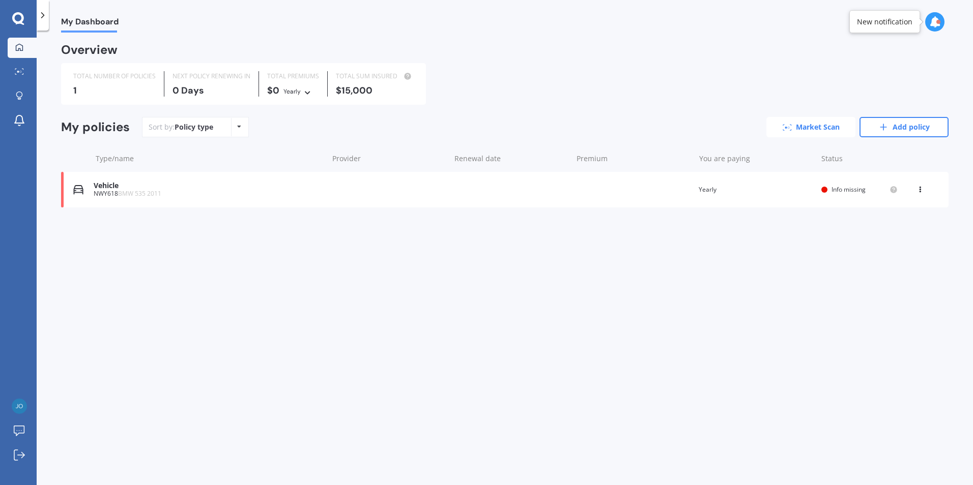 The width and height of the screenshot is (973, 485). I want to click on div: TOTAL SUM INSURED, so click(375, 76).